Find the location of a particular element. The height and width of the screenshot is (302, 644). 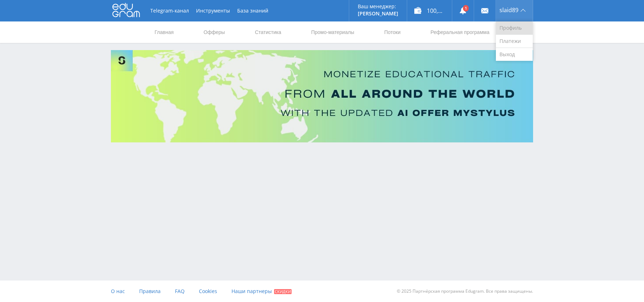

span: FAQ is located at coordinates (180, 291).